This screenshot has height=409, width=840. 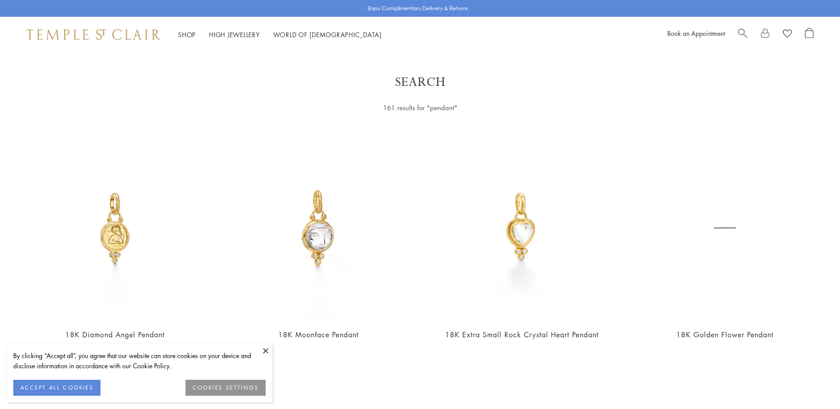 I want to click on button: COOKIES SETTINGS, so click(x=225, y=388).